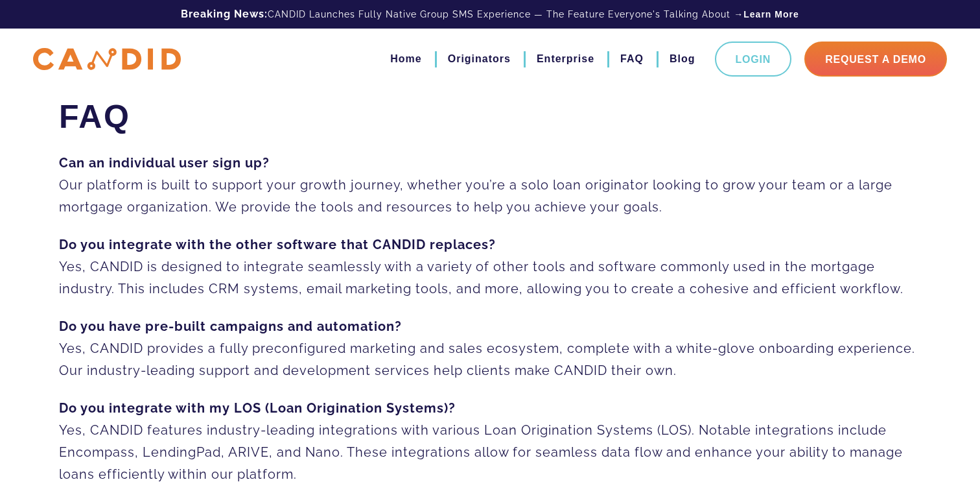 This screenshot has width=980, height=482. I want to click on h1: FAQ, so click(490, 117).